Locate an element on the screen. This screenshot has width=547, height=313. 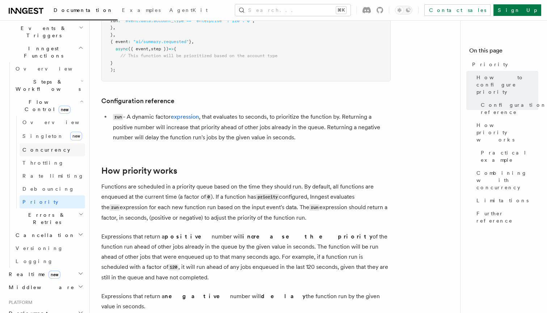
span: Rate limiting is located at coordinates (53, 176).